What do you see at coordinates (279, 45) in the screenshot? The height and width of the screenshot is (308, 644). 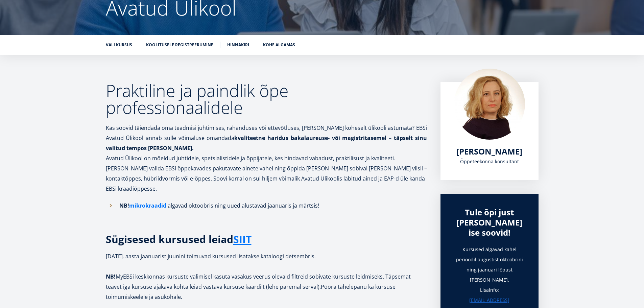 I see `a: Kohe algamas` at bounding box center [279, 45].